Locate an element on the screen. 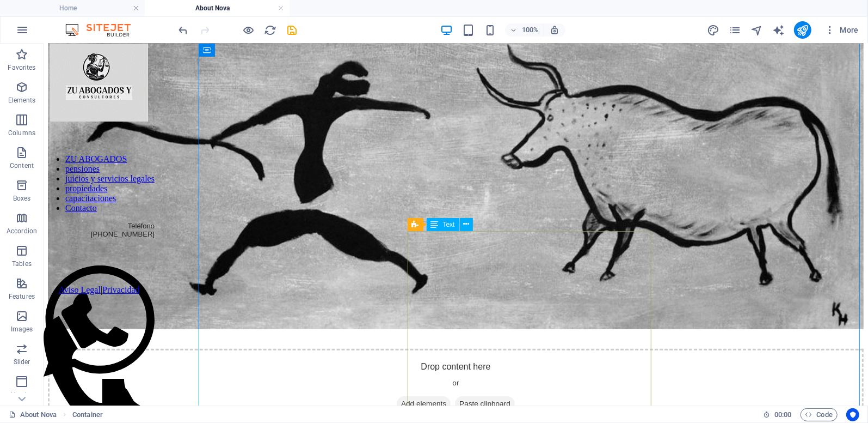 This screenshot has width=868, height=423. p: Images is located at coordinates (22, 329).